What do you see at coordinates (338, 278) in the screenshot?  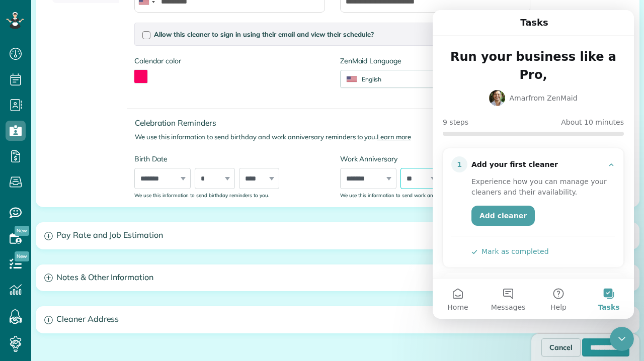 I see `a: Notes & Other Information` at bounding box center [338, 278].